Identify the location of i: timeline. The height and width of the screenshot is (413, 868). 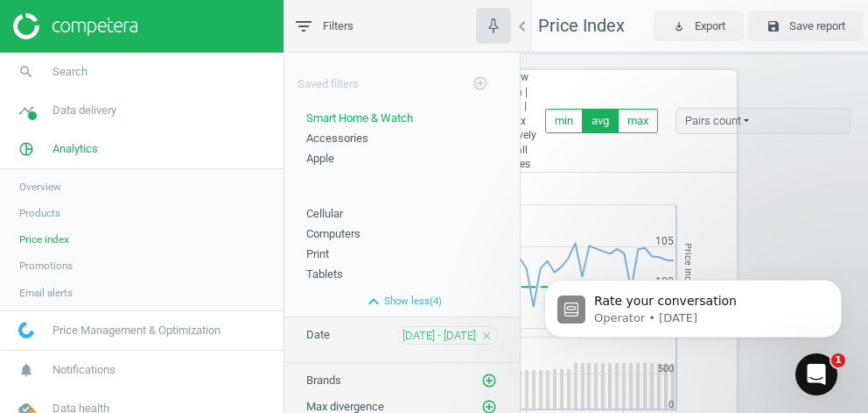
(27, 111).